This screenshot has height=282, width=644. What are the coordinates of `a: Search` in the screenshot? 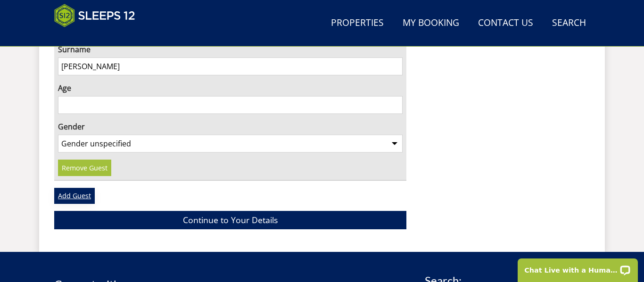 It's located at (569, 23).